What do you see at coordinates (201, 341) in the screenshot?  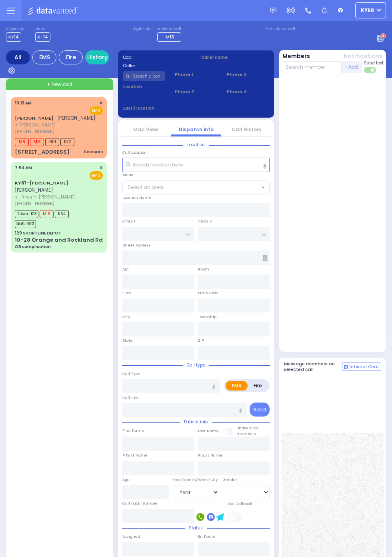 I see `label: ZIP` at bounding box center [201, 341].